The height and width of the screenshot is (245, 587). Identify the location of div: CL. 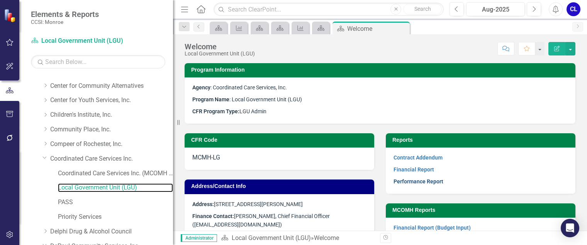
(573, 9).